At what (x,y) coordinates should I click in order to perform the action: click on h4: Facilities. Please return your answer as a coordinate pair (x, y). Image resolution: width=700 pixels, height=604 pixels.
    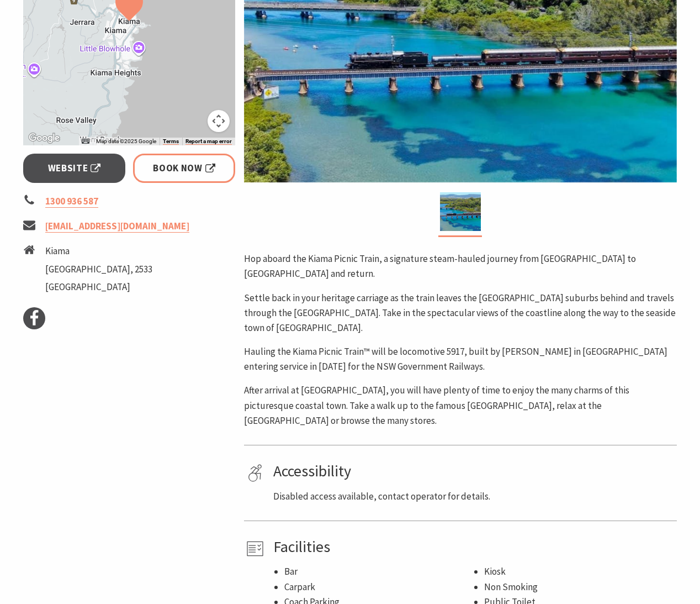
    Looking at the image, I should click on (473, 547).